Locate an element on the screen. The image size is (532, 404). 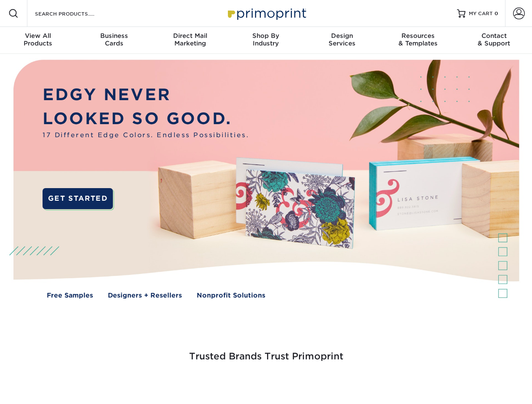
img: Primoprint is located at coordinates (266, 13).